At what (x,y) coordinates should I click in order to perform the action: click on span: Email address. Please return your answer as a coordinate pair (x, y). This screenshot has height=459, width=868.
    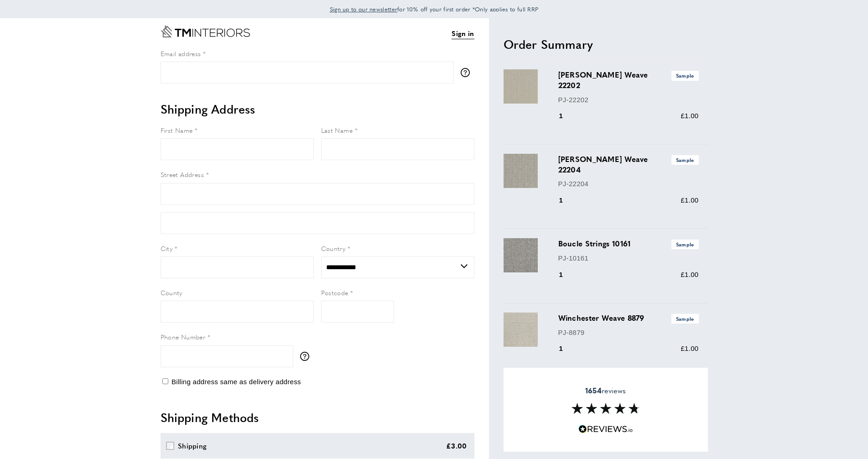
    Looking at the image, I should click on (180, 53).